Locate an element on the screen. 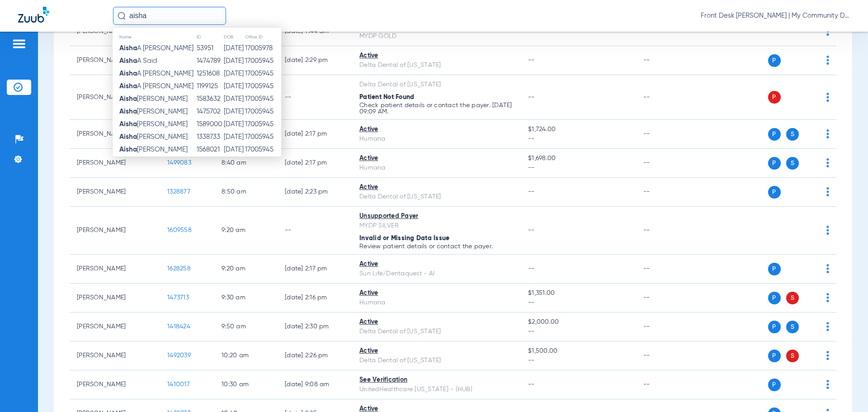 This screenshot has height=412, width=868. span: 1499083 is located at coordinates (179, 163).